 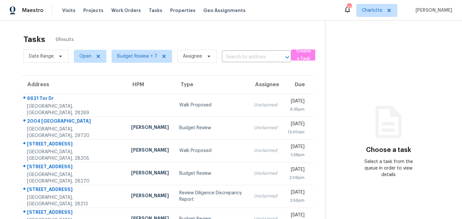 I want to click on th: Type, so click(x=211, y=85).